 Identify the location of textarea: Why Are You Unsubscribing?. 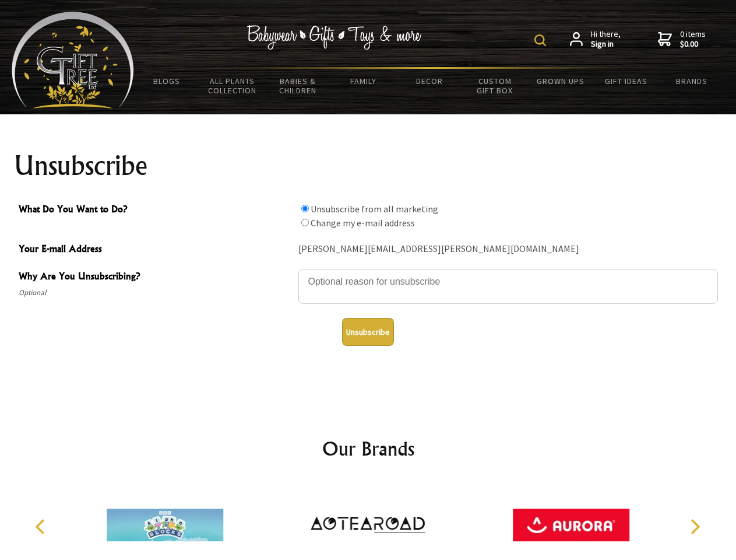
(508, 286).